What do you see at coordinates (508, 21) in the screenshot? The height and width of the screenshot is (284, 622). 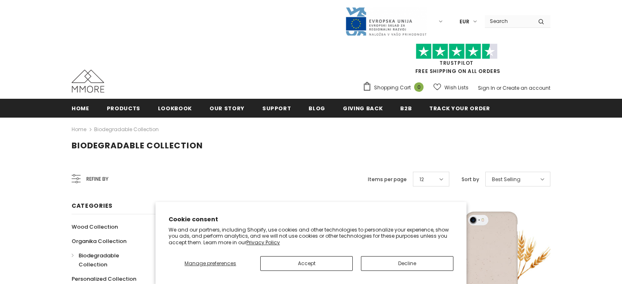 I see `input: Search Site` at bounding box center [508, 21].